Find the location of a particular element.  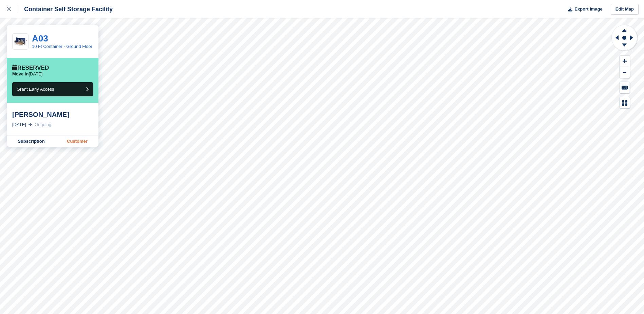

button: Map Legend is located at coordinates (624, 102).